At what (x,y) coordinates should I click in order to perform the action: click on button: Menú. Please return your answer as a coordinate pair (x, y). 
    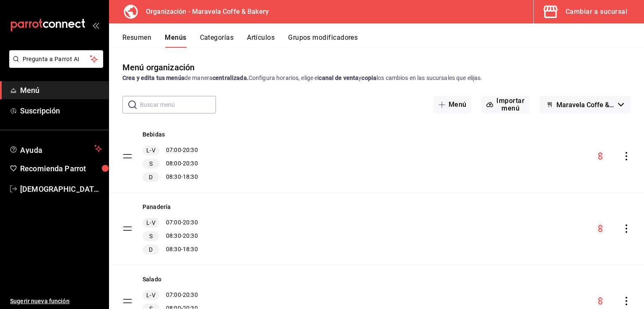
    Looking at the image, I should click on (453, 105).